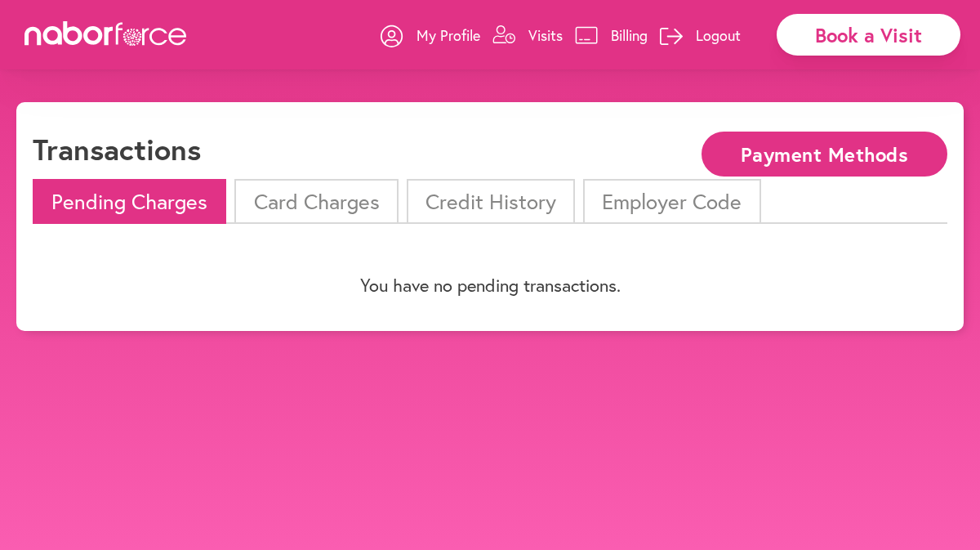  What do you see at coordinates (430, 35) in the screenshot?
I see `a: My Profile` at bounding box center [430, 35].